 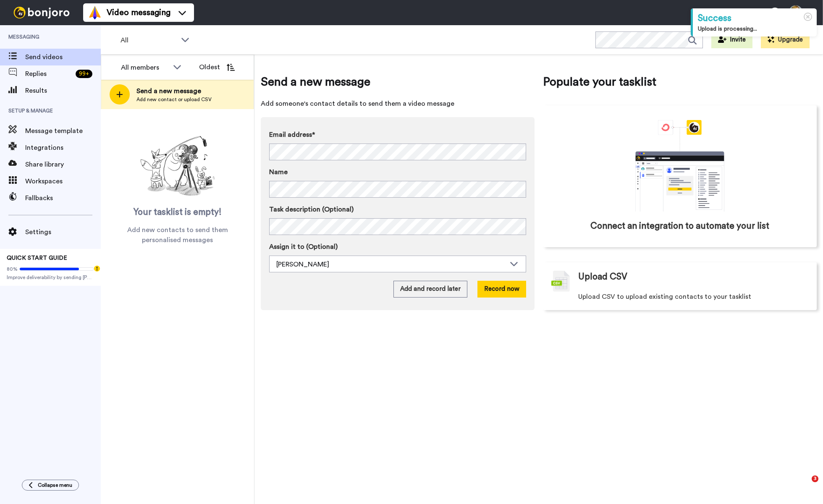 What do you see at coordinates (48, 74) in the screenshot?
I see `span: Replies` at bounding box center [48, 74].